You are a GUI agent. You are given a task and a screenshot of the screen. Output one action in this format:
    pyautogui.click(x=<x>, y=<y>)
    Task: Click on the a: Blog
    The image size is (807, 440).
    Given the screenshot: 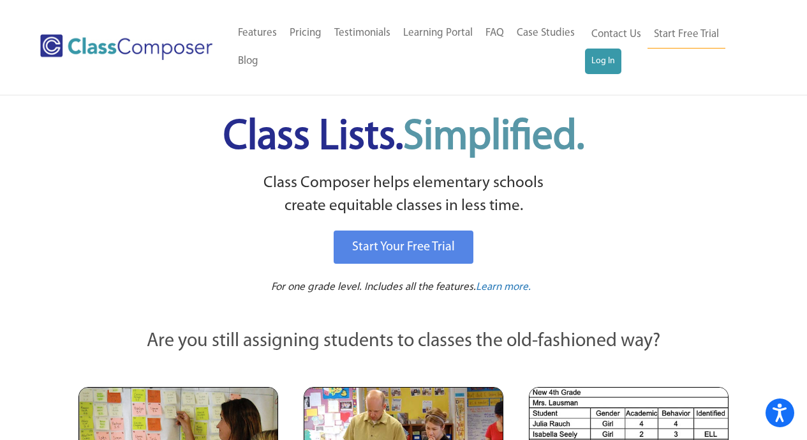 What is the action you would take?
    pyautogui.click(x=248, y=61)
    